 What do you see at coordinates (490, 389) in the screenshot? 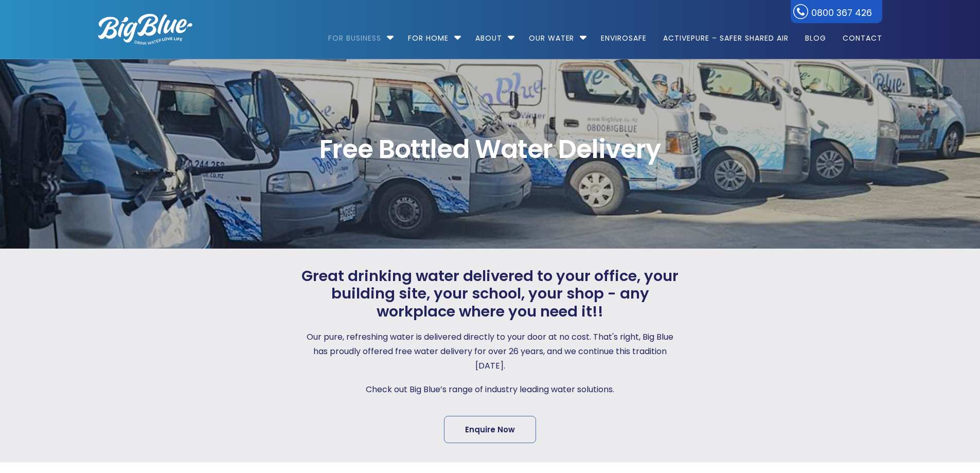
I see `p: Check out Big Blue’s range of industry leading water solutions.` at bounding box center [490, 389].